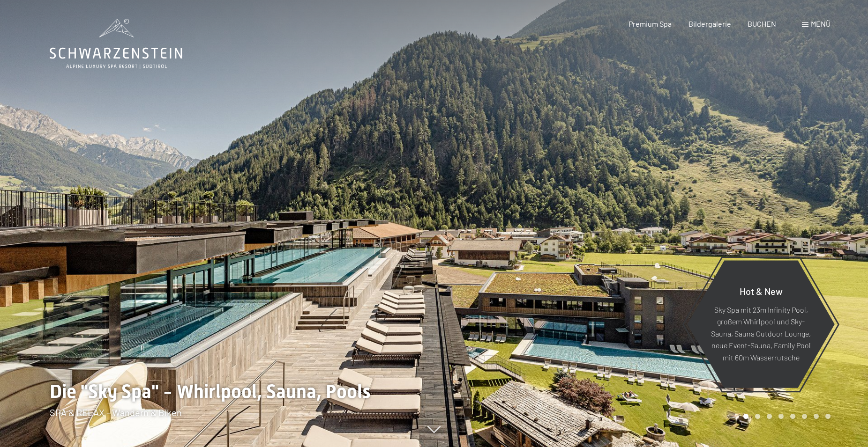  I want to click on a: Premium Spa, so click(650, 23).